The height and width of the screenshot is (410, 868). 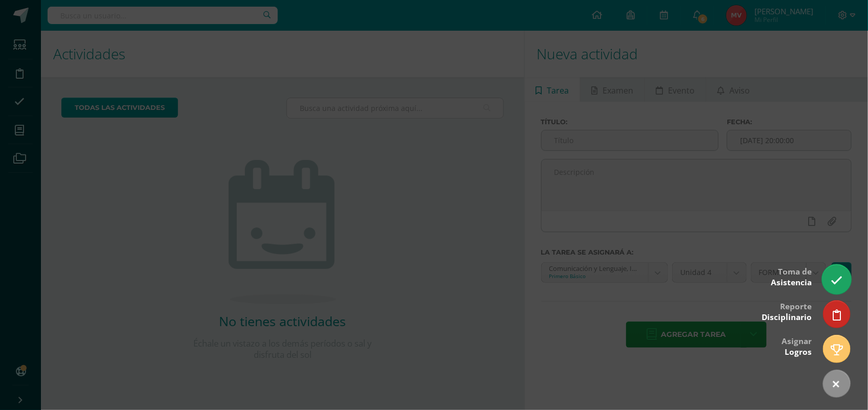 I want to click on span: Logros, so click(x=797, y=352).